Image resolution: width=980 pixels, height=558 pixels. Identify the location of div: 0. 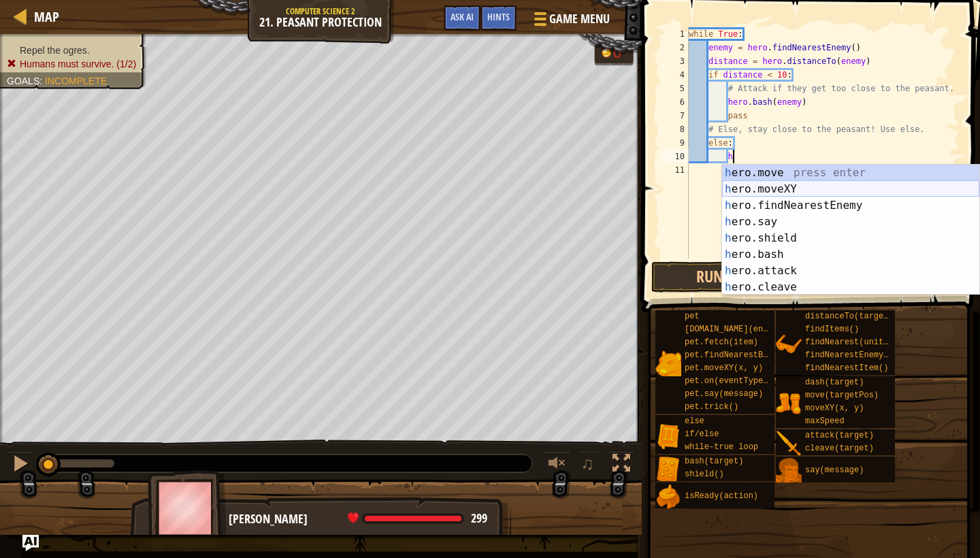
(620, 53).